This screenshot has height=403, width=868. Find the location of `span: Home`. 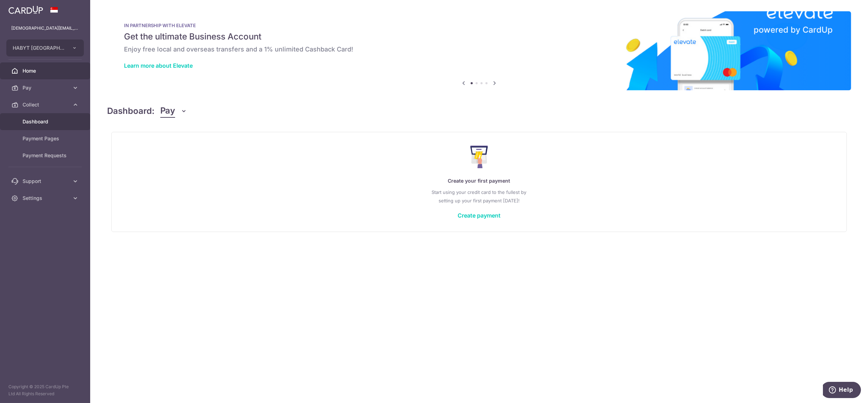

span: Home is located at coordinates (46, 71).